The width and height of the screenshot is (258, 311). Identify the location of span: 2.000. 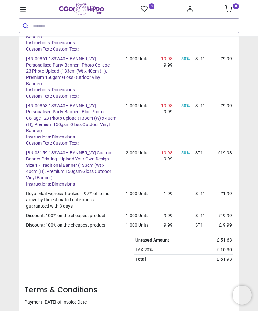
(132, 153).